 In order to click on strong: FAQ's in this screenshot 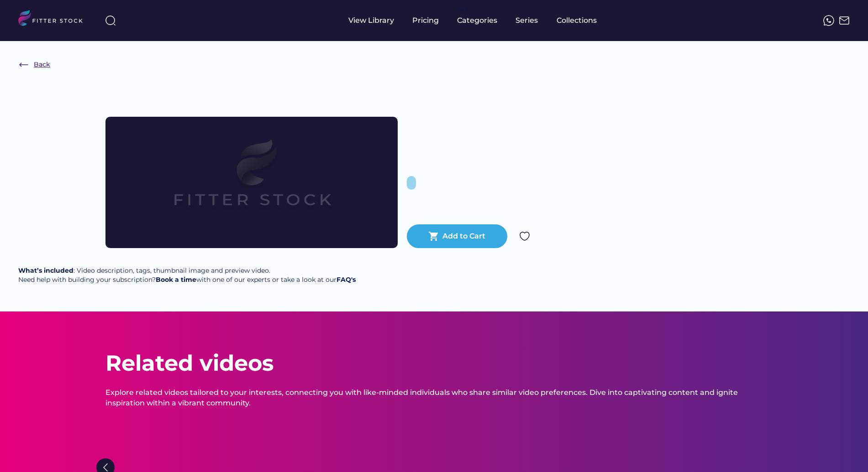, I will do `click(346, 280)`.